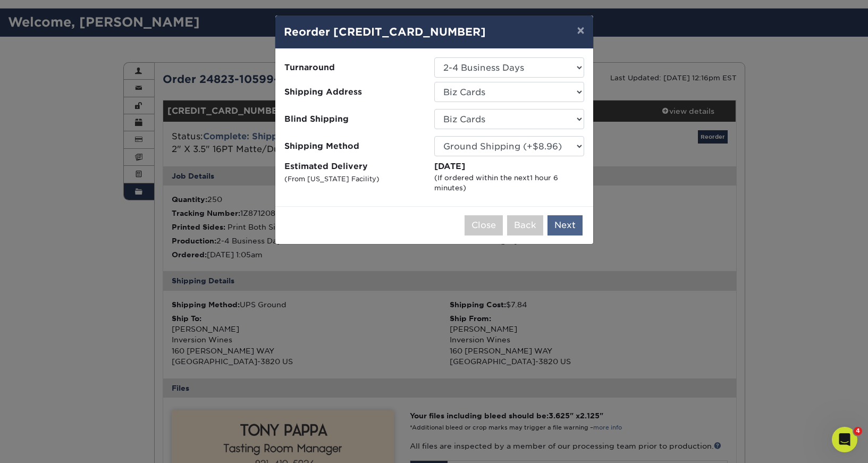 The height and width of the screenshot is (463, 868). Describe the element at coordinates (525, 226) in the screenshot. I see `button: Back` at that location.